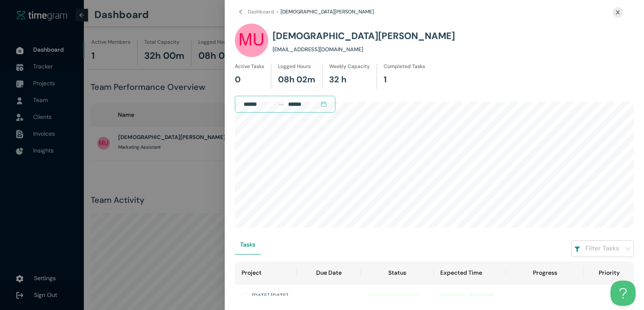  I want to click on h1: 0, so click(238, 79).